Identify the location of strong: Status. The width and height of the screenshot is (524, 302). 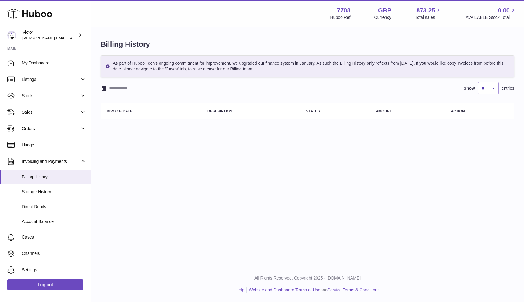
(313, 111).